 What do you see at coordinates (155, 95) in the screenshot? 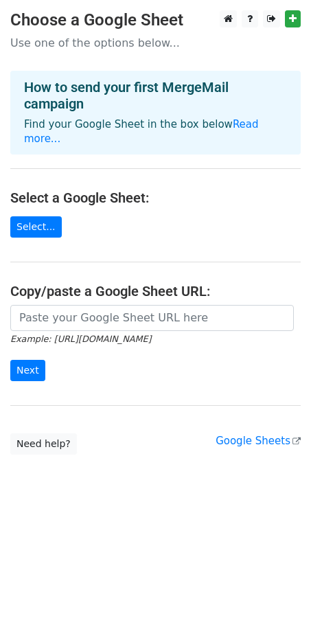
I see `h4: How to send your first MergeMail campaign` at bounding box center [155, 95].